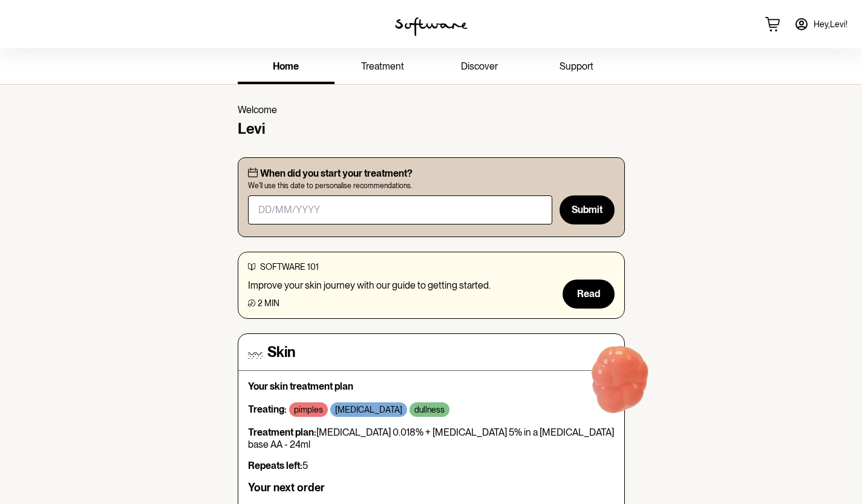  I want to click on p: pimples, so click(308, 410).